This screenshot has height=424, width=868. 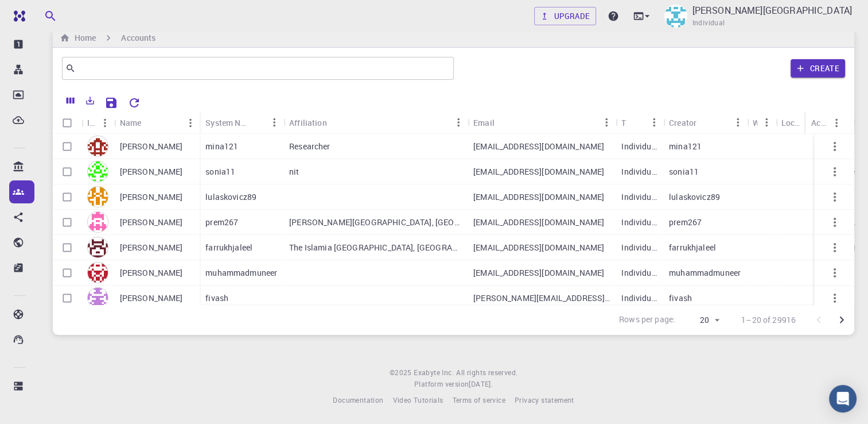 What do you see at coordinates (134, 103) in the screenshot?
I see `button: Reset Explorer Settings` at bounding box center [134, 103].